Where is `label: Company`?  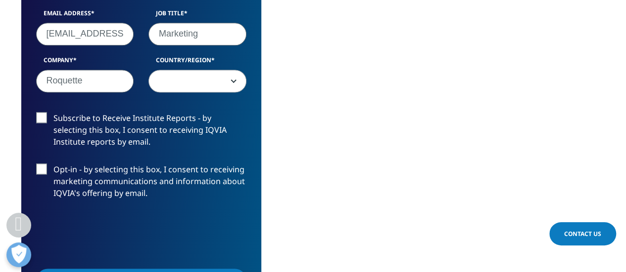
label: Company is located at coordinates (85, 62).